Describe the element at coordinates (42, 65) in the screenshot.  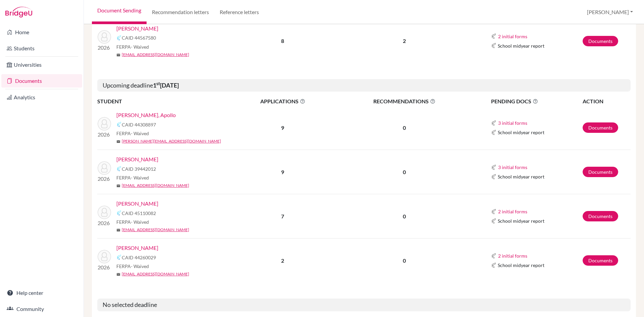
I see `a: Universities` at that location.